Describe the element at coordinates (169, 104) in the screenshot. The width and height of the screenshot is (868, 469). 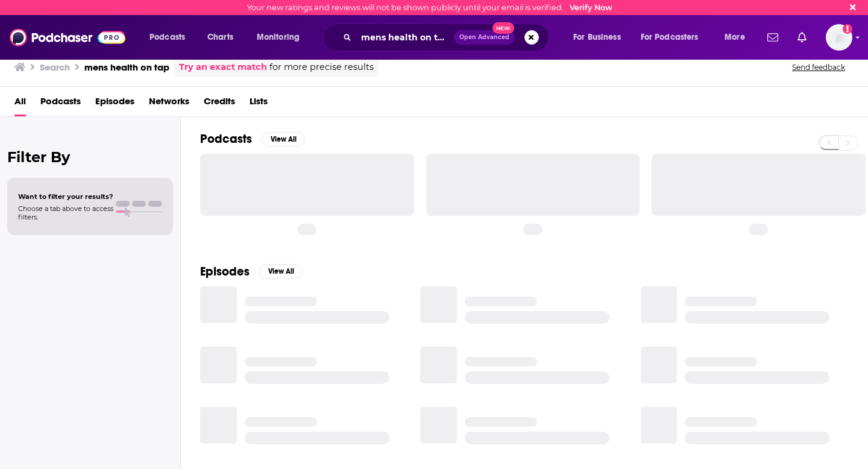
I see `a: Networks` at that location.